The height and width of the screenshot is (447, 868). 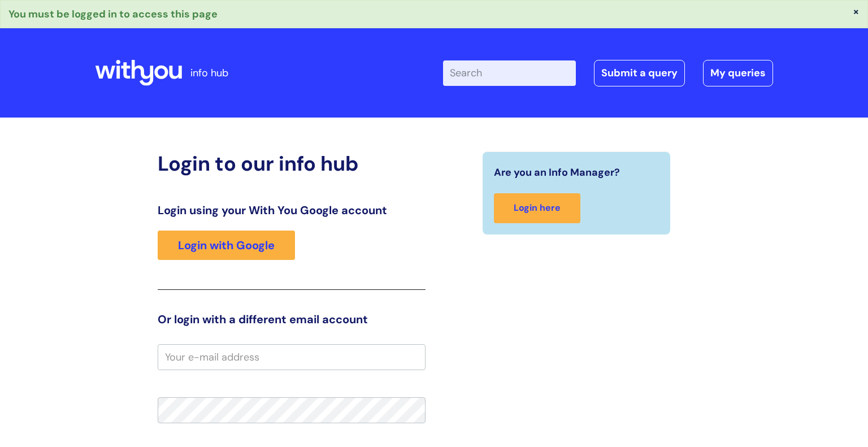 What do you see at coordinates (537, 208) in the screenshot?
I see `a: Login here` at bounding box center [537, 208].